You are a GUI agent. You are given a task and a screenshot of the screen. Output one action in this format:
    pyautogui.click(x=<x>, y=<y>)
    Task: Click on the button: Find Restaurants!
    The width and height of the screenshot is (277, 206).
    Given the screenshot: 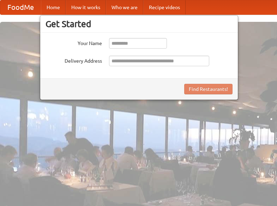 What is the action you would take?
    pyautogui.click(x=208, y=89)
    